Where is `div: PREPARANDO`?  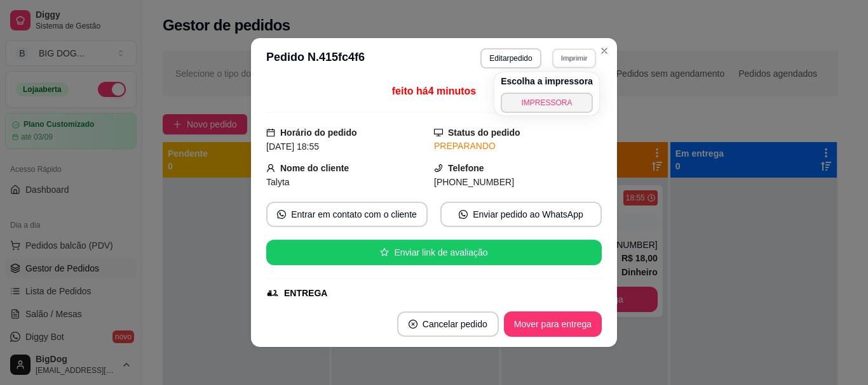
div: PREPARANDO is located at coordinates (518, 146).